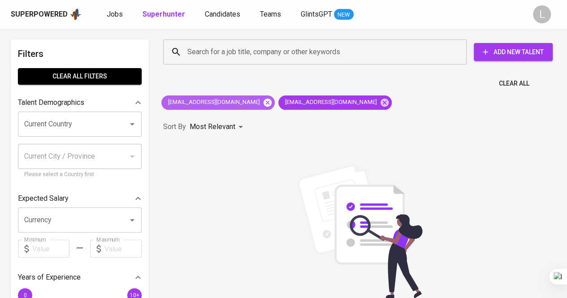 Image resolution: width=567 pixels, height=298 pixels. I want to click on span: NEW, so click(344, 15).